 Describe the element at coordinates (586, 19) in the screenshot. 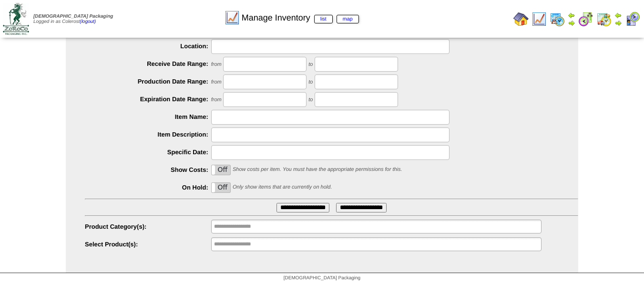

I see `img: calendarblend.gif` at that location.